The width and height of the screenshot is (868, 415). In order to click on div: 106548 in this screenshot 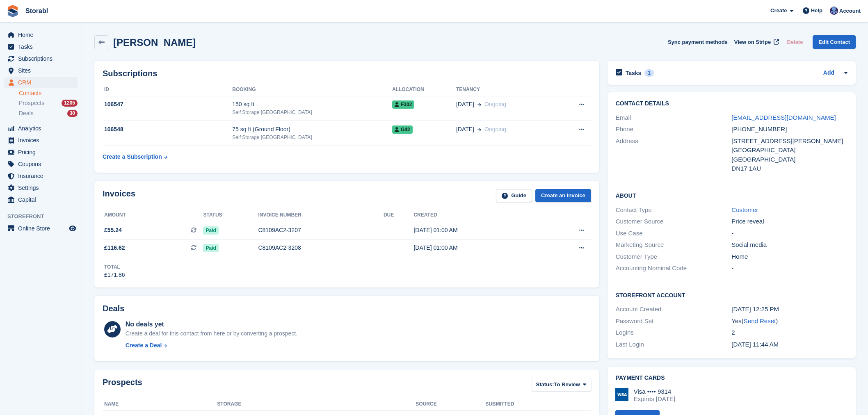, I will do `click(167, 129)`.